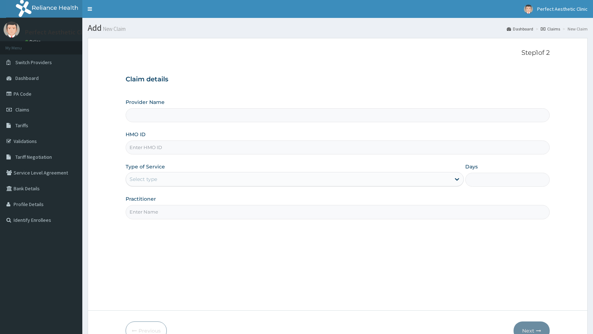  Describe the element at coordinates (34, 62) in the screenshot. I see `span: Switch Providers` at that location.